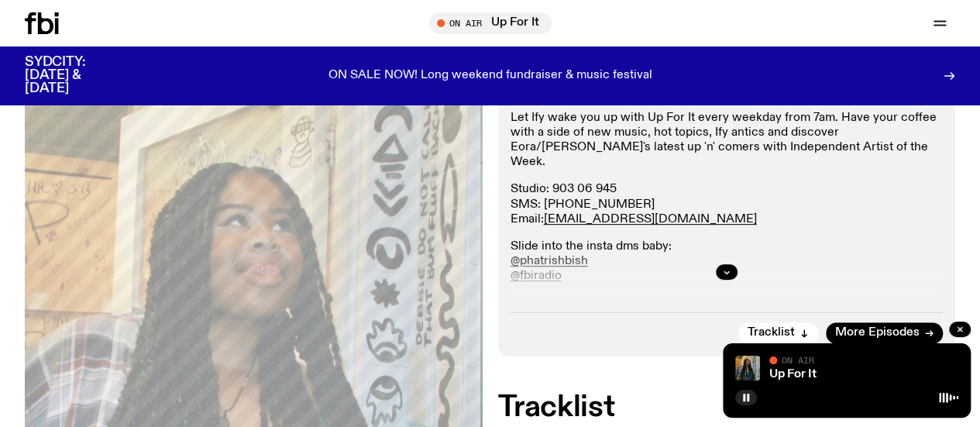 Image resolution: width=980 pixels, height=427 pixels. What do you see at coordinates (877, 332) in the screenshot?
I see `span: More Episodes` at bounding box center [877, 332].